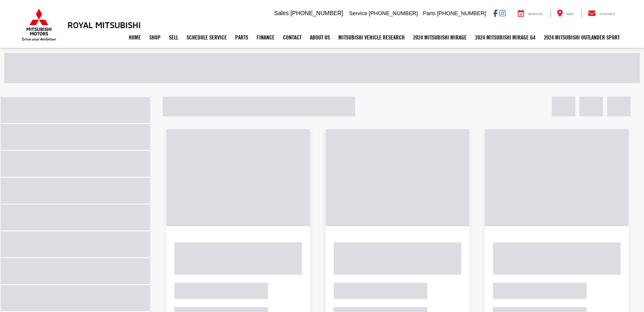  What do you see at coordinates (565, 14) in the screenshot?
I see `a: Map` at bounding box center [565, 14].